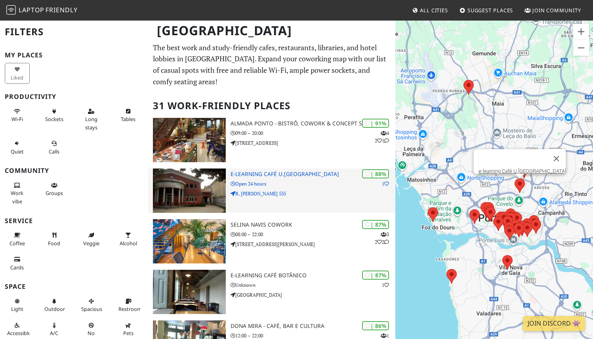 The image size is (593, 339). Describe the element at coordinates (54, 193) in the screenshot. I see `span: Group tables` at that location.